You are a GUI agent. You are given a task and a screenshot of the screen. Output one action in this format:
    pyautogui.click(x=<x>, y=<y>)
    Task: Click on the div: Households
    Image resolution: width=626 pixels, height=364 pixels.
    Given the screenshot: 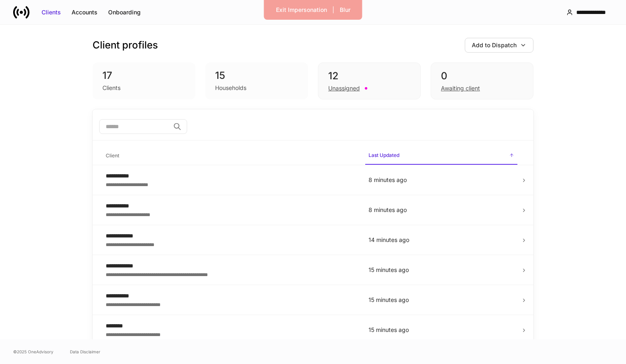 What is the action you would take?
    pyautogui.click(x=231, y=88)
    